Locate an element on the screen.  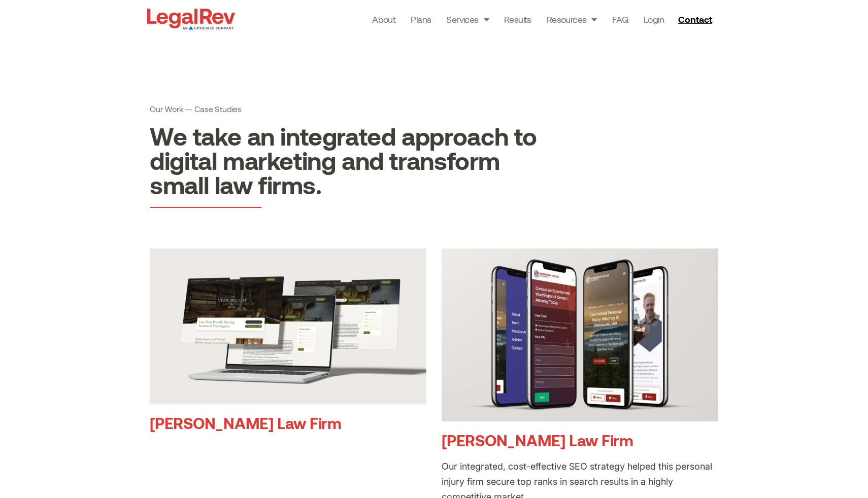
a: About is located at coordinates (384, 19).